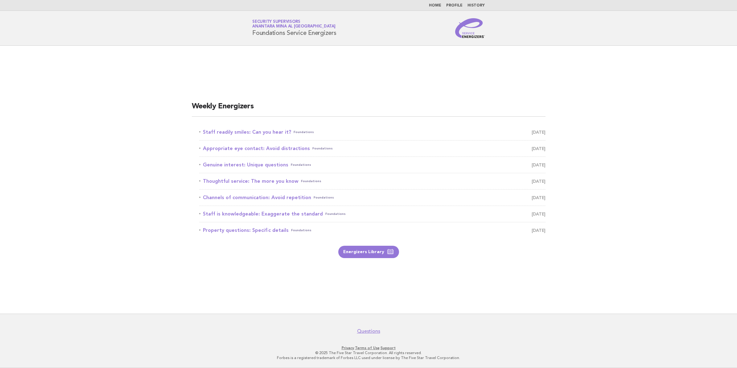 Image resolution: width=737 pixels, height=368 pixels. I want to click on p: Forbes is a registered trademark of Forbes LLC used under license by The Five Star Travel Corpora..., so click(369, 358).